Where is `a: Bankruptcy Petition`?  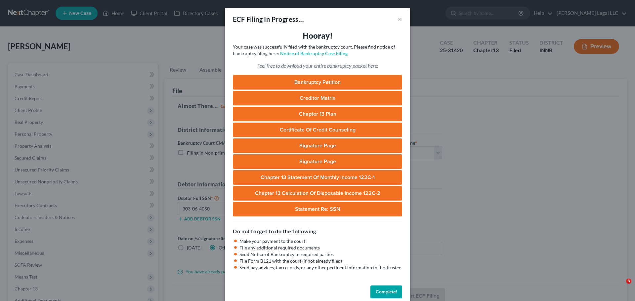 a: Bankruptcy Petition is located at coordinates (317, 82).